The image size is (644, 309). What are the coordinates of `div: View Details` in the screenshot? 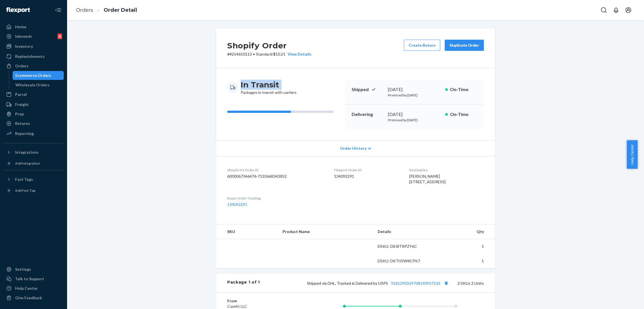 It's located at (298, 54).